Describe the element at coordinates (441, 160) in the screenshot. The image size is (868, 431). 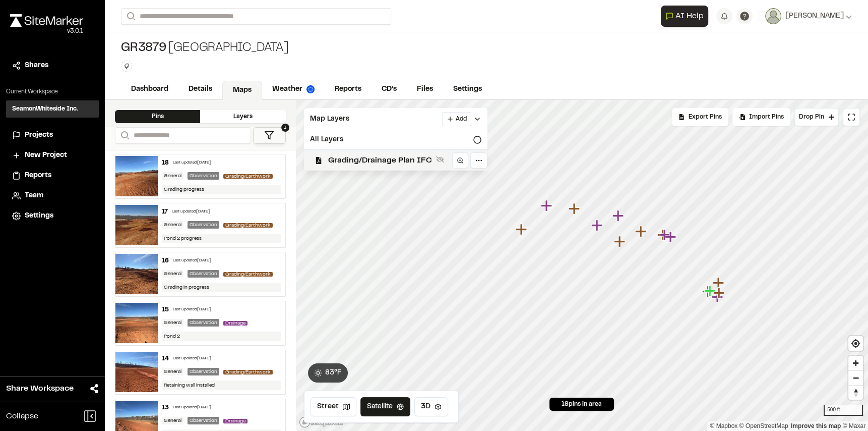
I see `button: Show layer` at that location.